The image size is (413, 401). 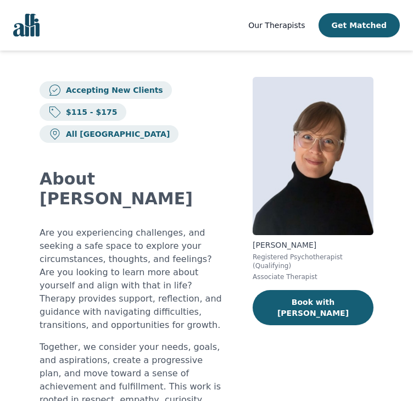 What do you see at coordinates (90, 112) in the screenshot?
I see `p: $115 - $175` at bounding box center [90, 112].